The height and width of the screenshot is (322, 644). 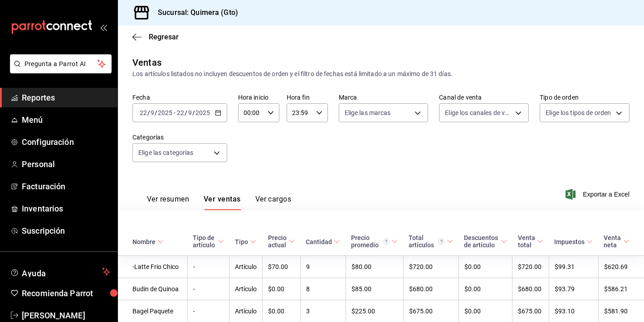 I want to click on div: Total artículos, so click(x=427, y=241).